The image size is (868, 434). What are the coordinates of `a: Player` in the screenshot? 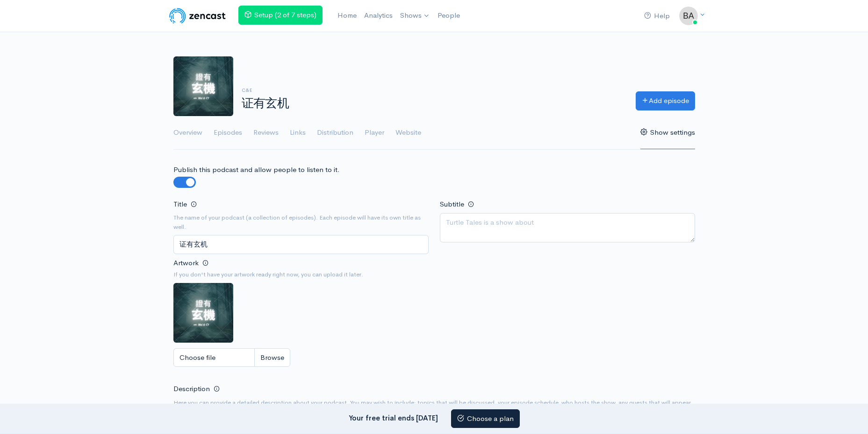 It's located at (374, 133).